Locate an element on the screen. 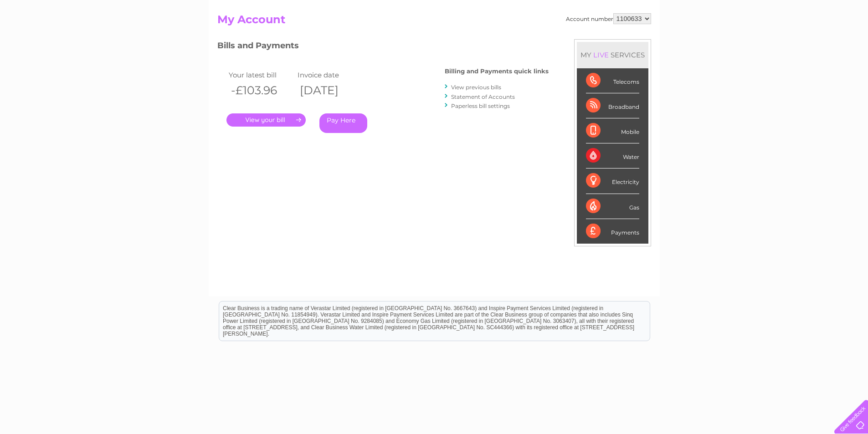 Image resolution: width=868 pixels, height=434 pixels. a: Energy is located at coordinates (740, 42).